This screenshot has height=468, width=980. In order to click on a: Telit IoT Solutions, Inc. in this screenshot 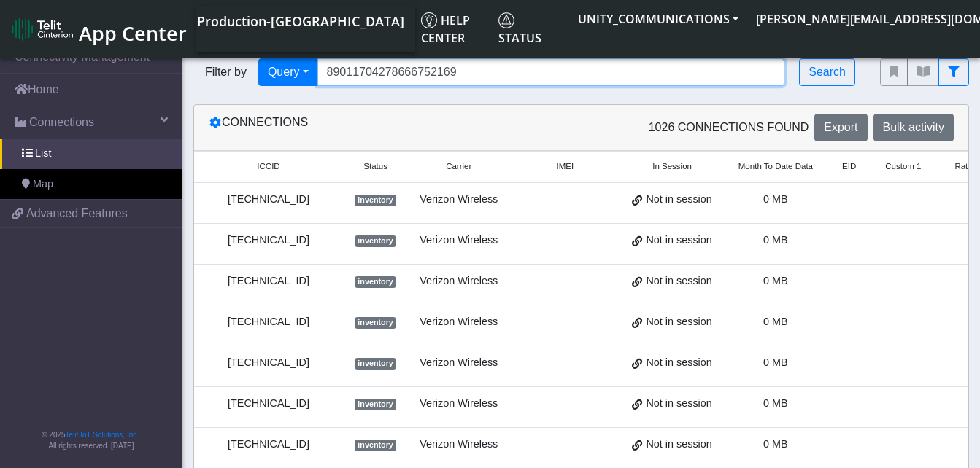, I will do `click(103, 435)`.